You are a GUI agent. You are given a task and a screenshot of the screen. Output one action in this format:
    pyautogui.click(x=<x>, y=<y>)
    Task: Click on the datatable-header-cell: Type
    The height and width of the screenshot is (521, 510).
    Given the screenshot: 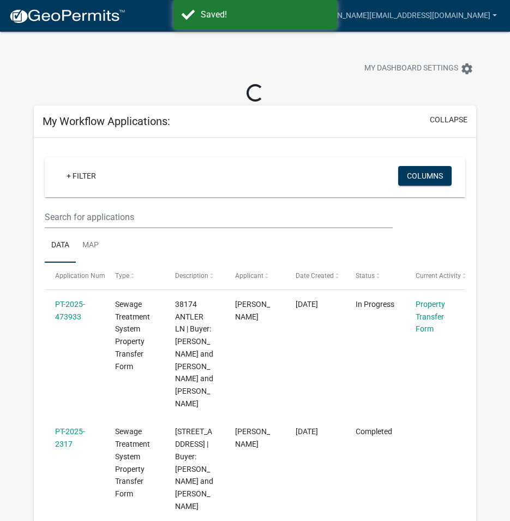 What is the action you would take?
    pyautogui.click(x=135, y=276)
    